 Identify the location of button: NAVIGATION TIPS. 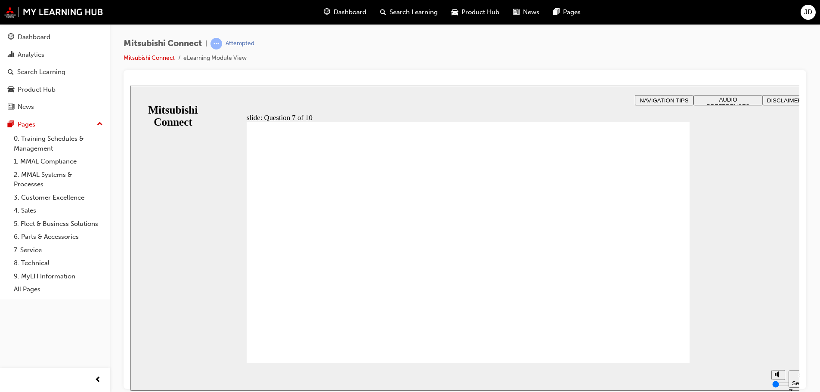
(534, 15).